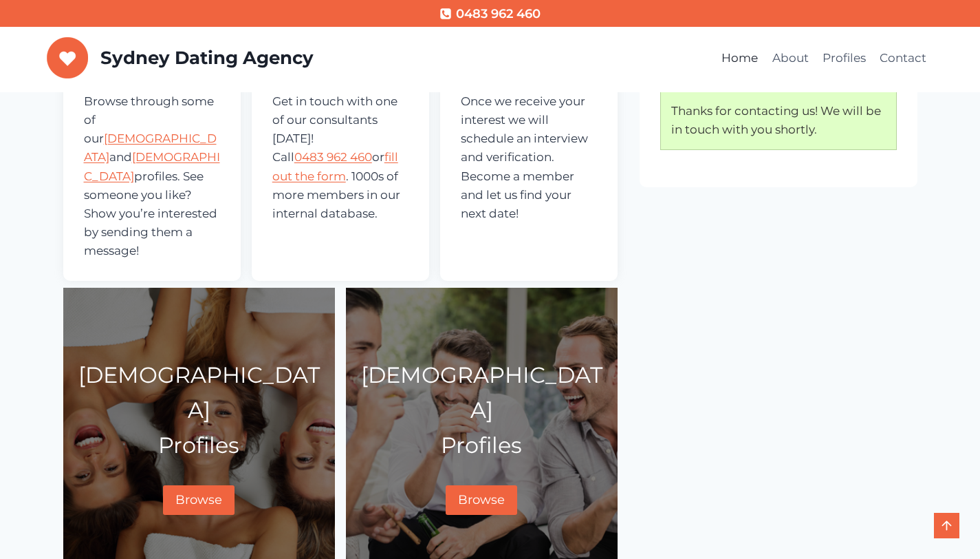 The image size is (980, 559). What do you see at coordinates (180, 58) in the screenshot?
I see `a: Sydney Dating Agency` at bounding box center [180, 58].